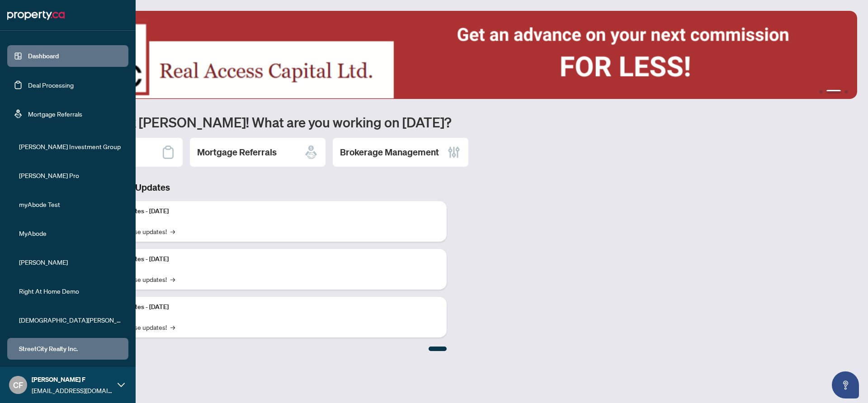 Image resolution: width=868 pixels, height=403 pixels. Describe the element at coordinates (834, 92) in the screenshot. I see `button: 2` at that location.